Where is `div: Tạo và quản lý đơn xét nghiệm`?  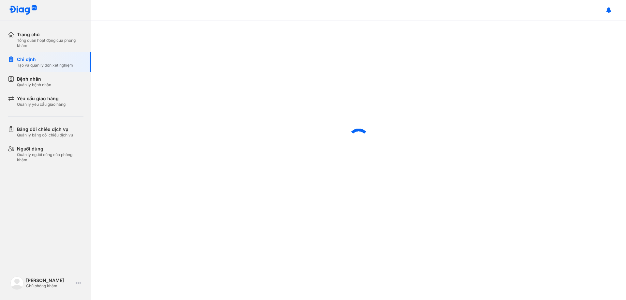 div: Tạo và quản lý đơn xét nghiệm is located at coordinates (45, 65).